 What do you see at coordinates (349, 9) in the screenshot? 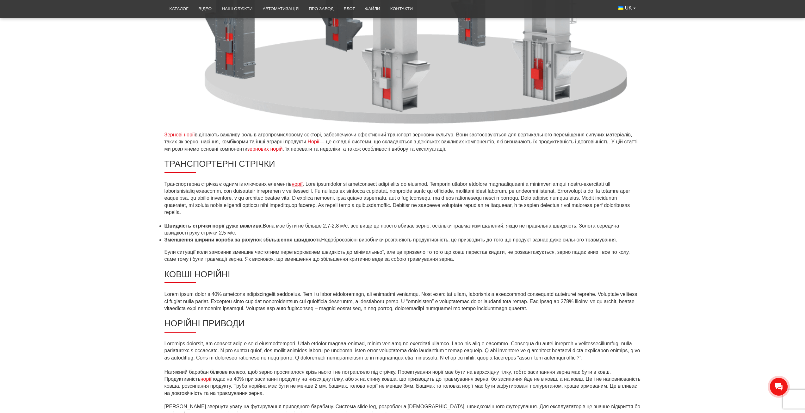
I see `a: Блог` at bounding box center [349, 9].